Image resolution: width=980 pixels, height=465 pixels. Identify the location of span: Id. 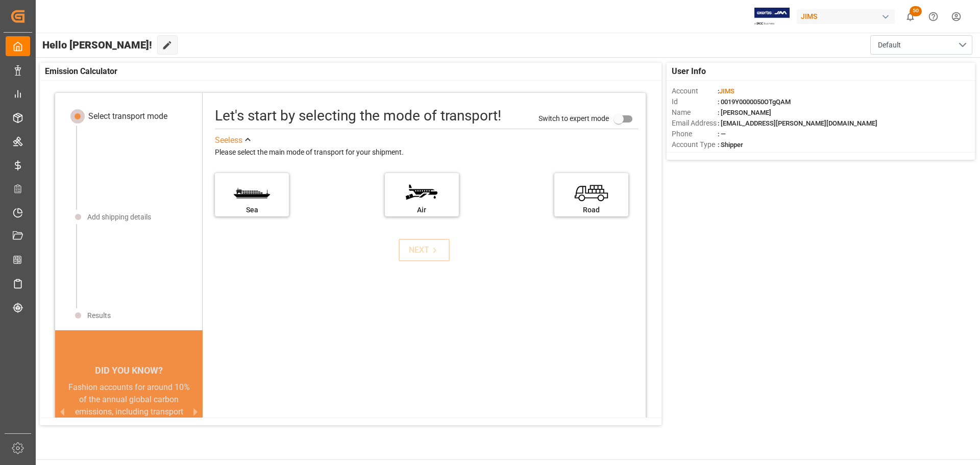
(695, 102).